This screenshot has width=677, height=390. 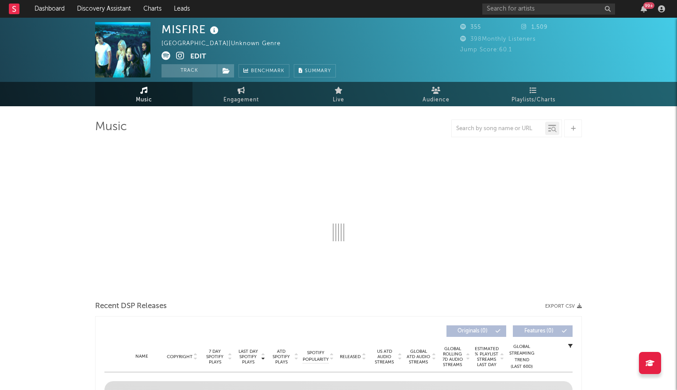 I want to click on button: Features(0), so click(x=542, y=331).